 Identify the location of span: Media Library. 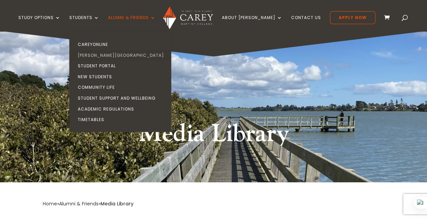
(117, 203).